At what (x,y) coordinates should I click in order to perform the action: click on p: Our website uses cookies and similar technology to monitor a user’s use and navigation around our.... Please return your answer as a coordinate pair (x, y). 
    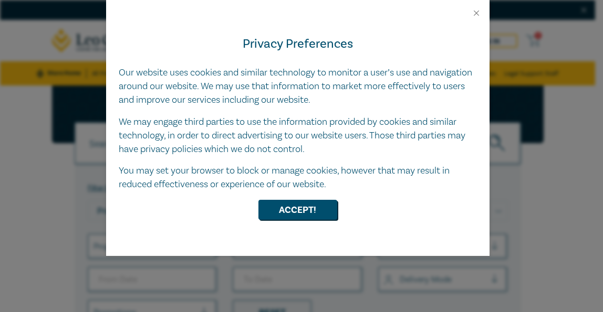
    Looking at the image, I should click on (298, 87).